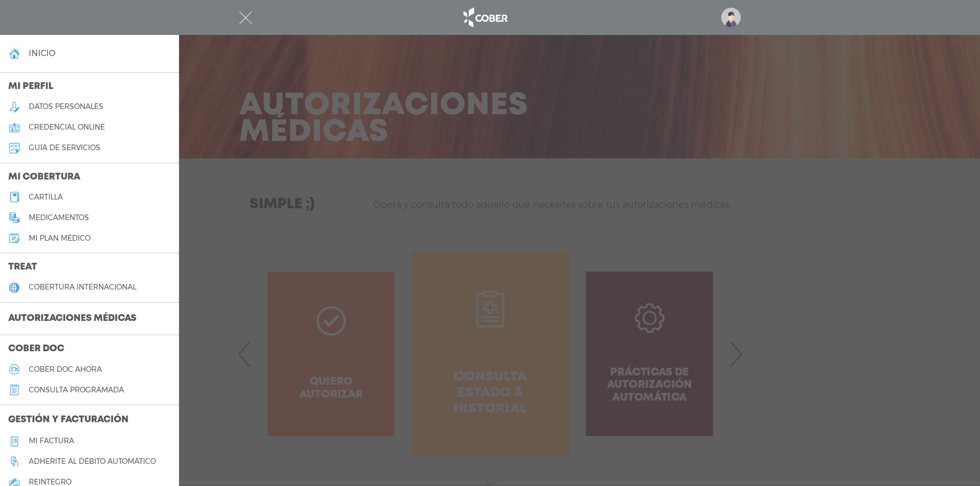  What do you see at coordinates (82, 287) in the screenshot?
I see `h5: cobertura internacional` at bounding box center [82, 287].